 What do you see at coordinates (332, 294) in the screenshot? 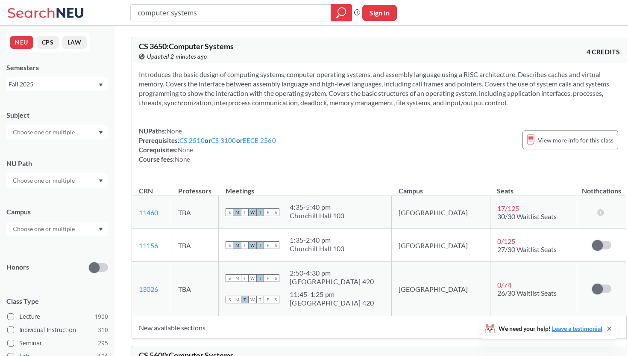
I see `div: 11:45 - 1:25 pm` at bounding box center [332, 294].